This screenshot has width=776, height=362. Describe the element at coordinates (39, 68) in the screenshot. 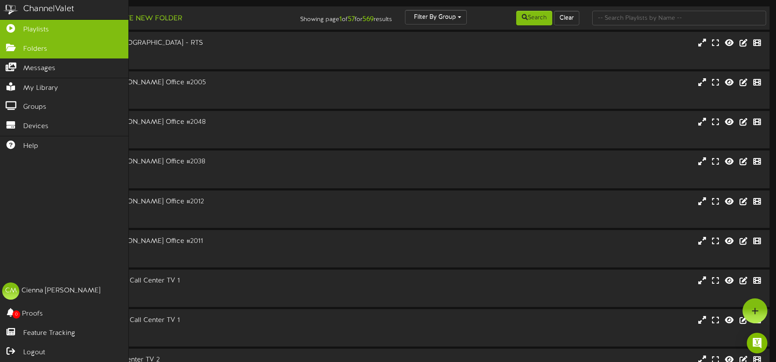

I see `span: Messages` at that location.